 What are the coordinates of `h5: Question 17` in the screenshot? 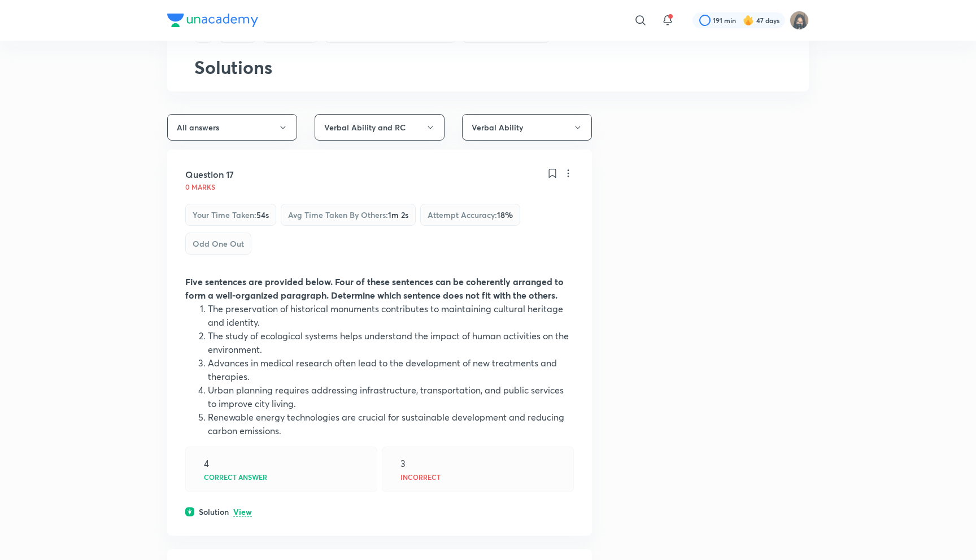 It's located at (210, 175).